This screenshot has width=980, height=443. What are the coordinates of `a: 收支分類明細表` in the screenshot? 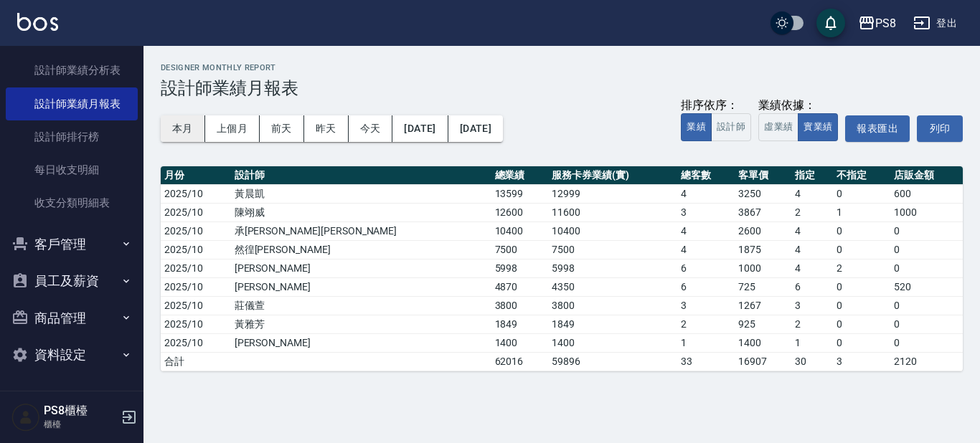 It's located at (72, 203).